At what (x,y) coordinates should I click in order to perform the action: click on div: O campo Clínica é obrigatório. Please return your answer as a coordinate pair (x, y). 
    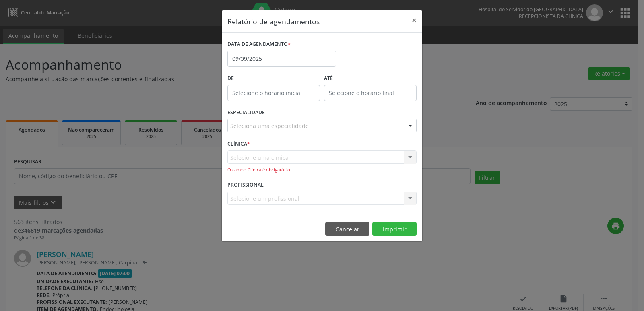
    Looking at the image, I should click on (322, 170).